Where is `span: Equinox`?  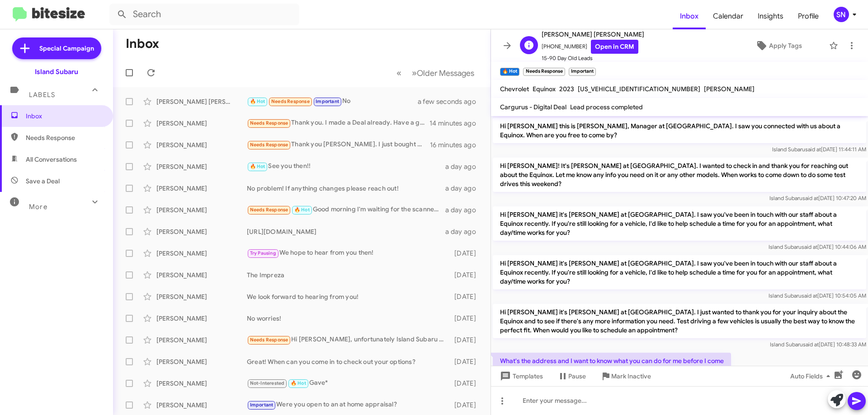 span: Equinox is located at coordinates (544, 89).